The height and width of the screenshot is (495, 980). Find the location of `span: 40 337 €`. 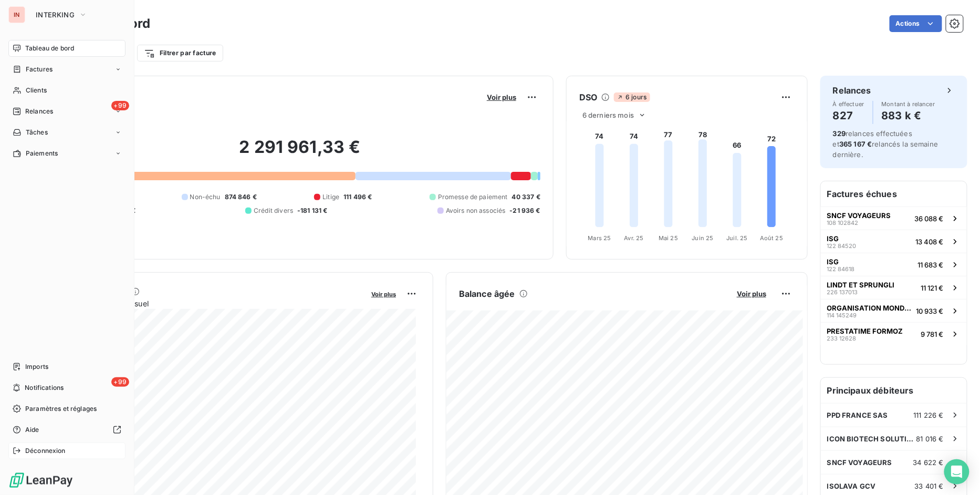

span: 40 337 € is located at coordinates (526, 197).